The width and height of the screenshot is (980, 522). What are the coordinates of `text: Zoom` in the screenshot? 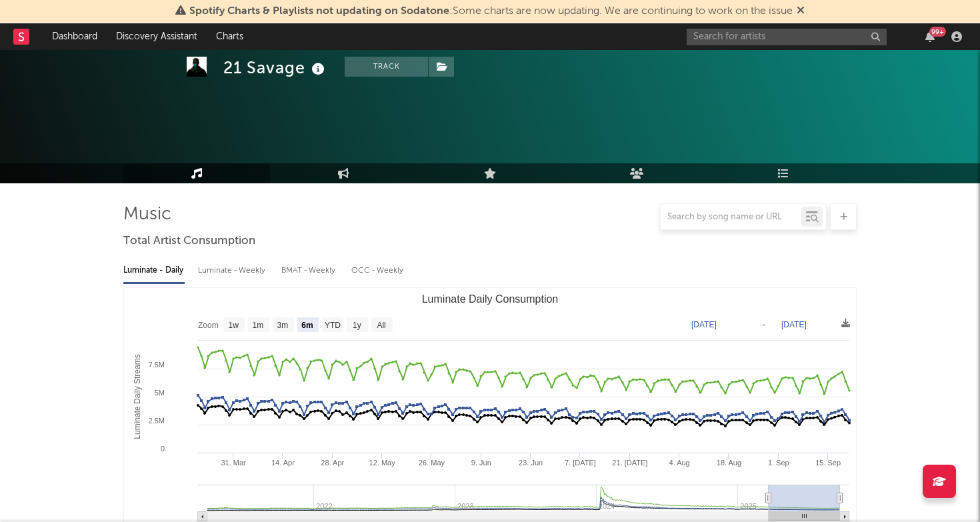 It's located at (208, 325).